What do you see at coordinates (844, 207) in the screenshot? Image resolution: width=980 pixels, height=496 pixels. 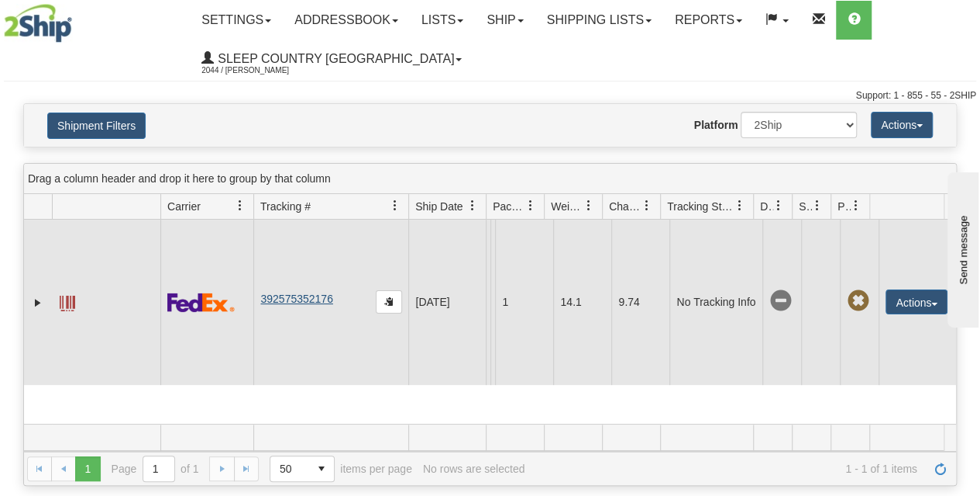 I see `span: Pickup Status` at bounding box center [844, 207].